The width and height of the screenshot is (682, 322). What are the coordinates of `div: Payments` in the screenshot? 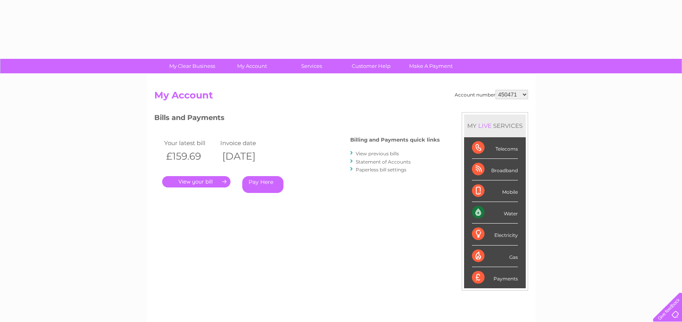 It's located at (494, 278).